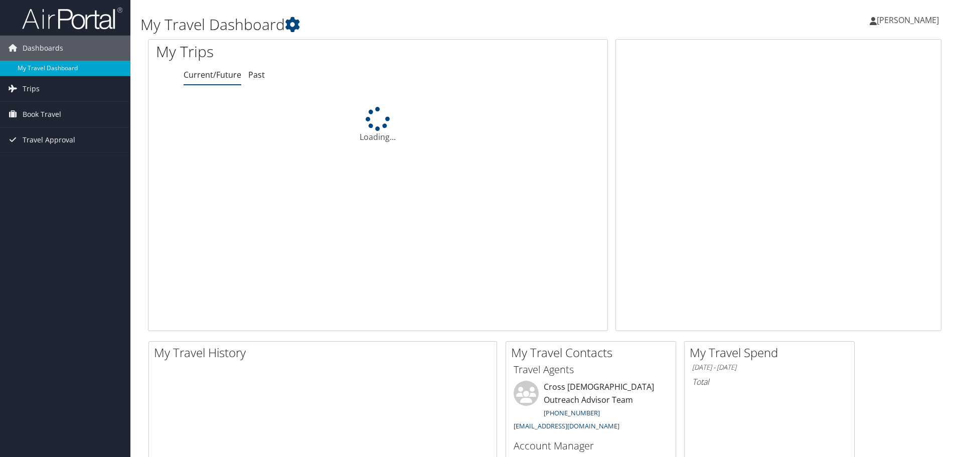 This screenshot has width=959, height=457. I want to click on h2: My Travel Contacts, so click(593, 352).